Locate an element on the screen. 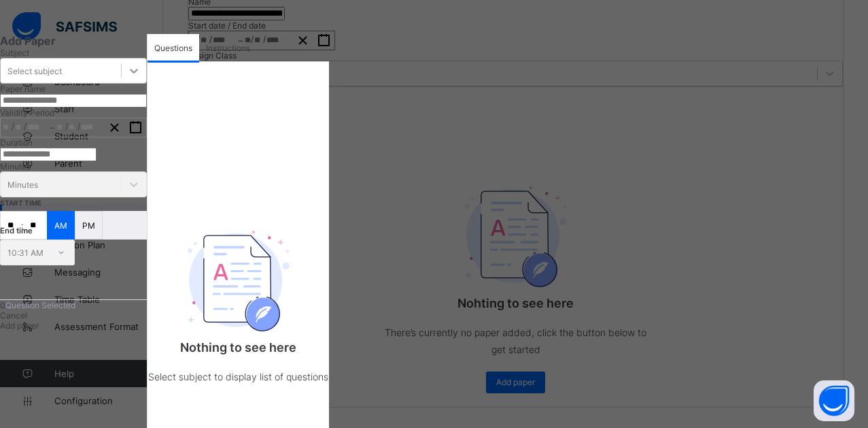  div: Nothing to see here is located at coordinates (238, 308).